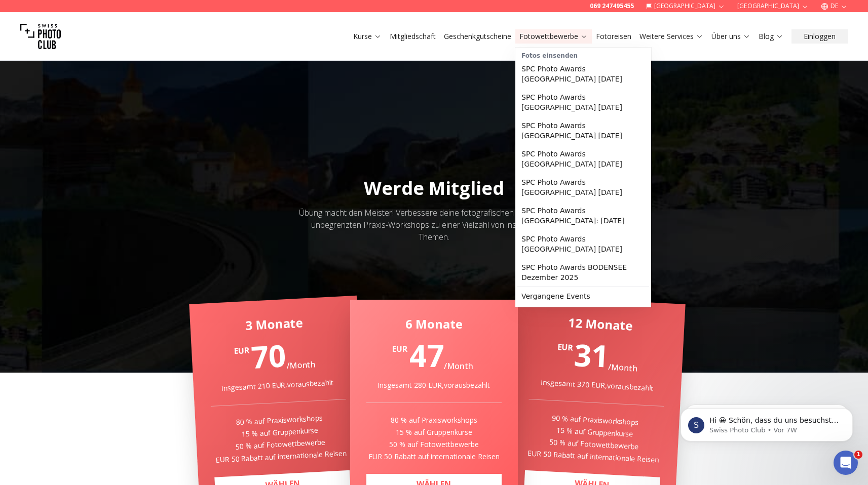 Image resolution: width=868 pixels, height=485 pixels. What do you see at coordinates (273, 324) in the screenshot?
I see `div: 3 Monate` at bounding box center [273, 324].